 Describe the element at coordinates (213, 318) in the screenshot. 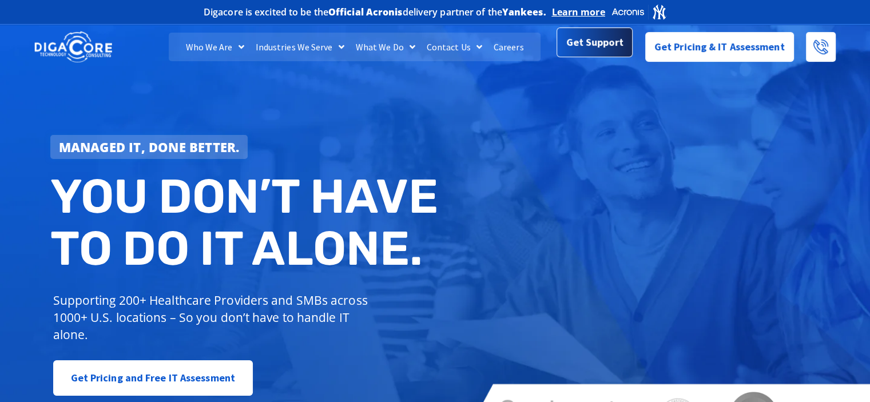

I see `p: Supporting 200+ Healthcare Providers and SMBs across 1000+ U.S. locations – So you don’t have to ...` at that location.